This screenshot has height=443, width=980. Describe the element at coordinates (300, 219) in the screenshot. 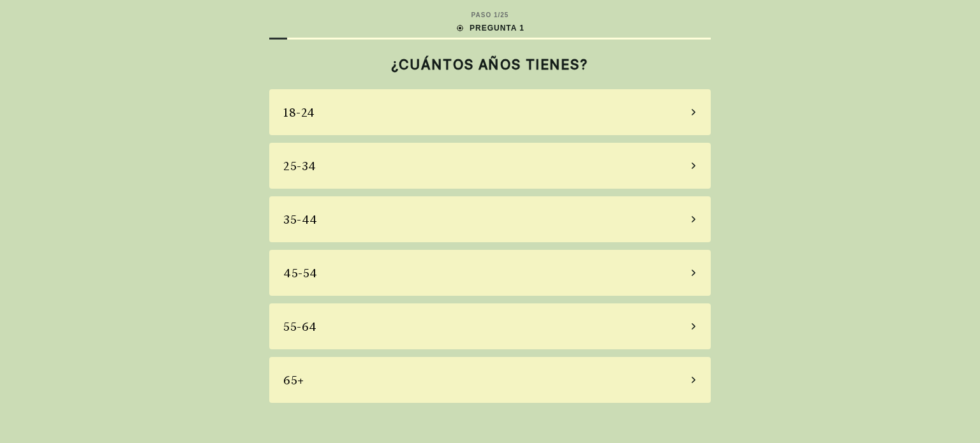

I see `div: 35-44` at that location.